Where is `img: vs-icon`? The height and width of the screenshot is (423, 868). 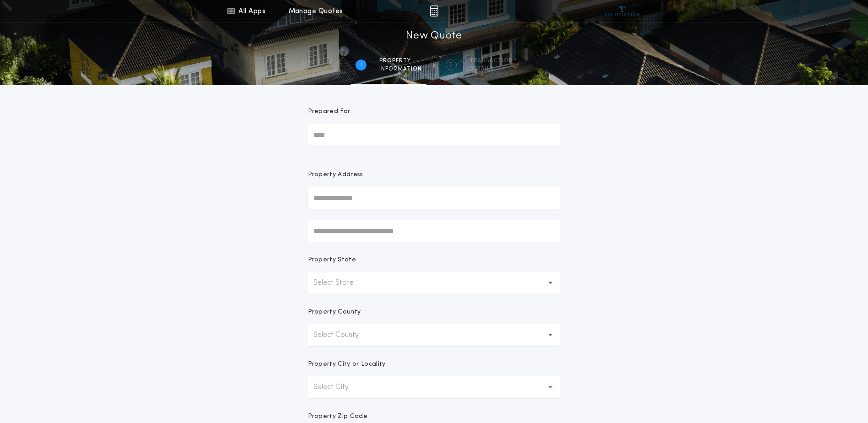 img: vs-icon is located at coordinates (621, 11).